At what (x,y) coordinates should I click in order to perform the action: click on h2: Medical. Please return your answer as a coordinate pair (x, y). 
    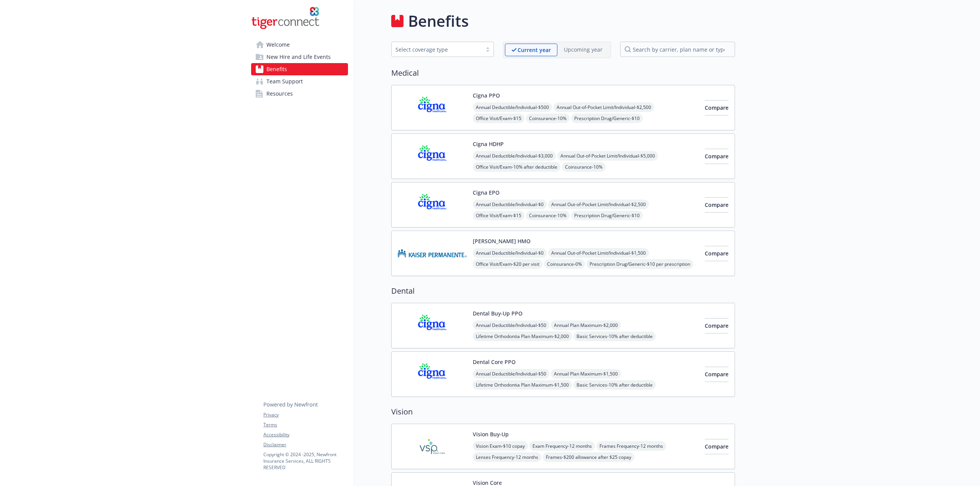
    Looking at the image, I should click on (563, 73).